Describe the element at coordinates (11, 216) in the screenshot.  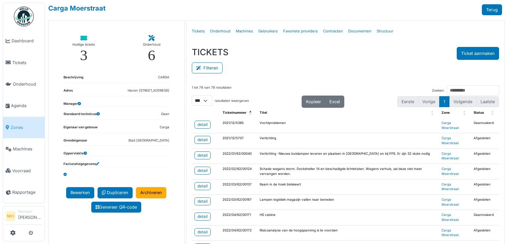
I see `li: MH` at that location.